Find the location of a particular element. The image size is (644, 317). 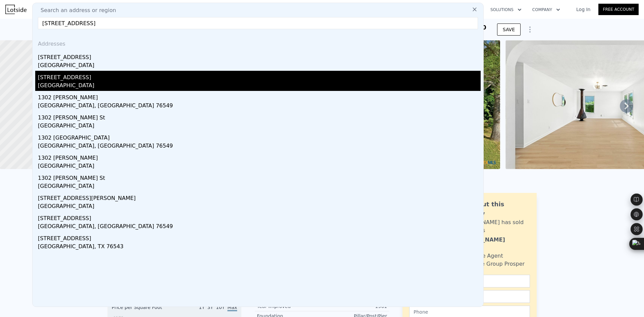

a: Free Account is located at coordinates (619, 9).